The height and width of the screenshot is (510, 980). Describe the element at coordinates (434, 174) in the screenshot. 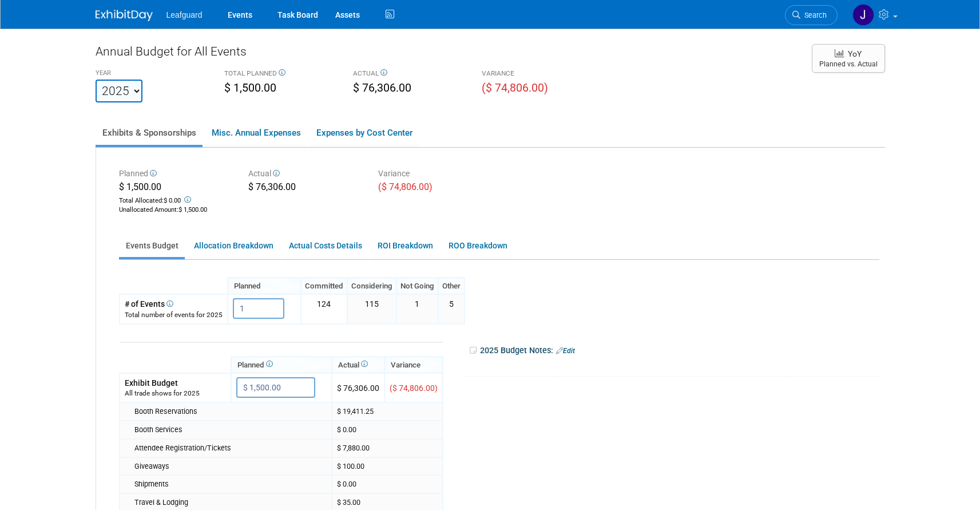

I see `div: Variance` at that location.